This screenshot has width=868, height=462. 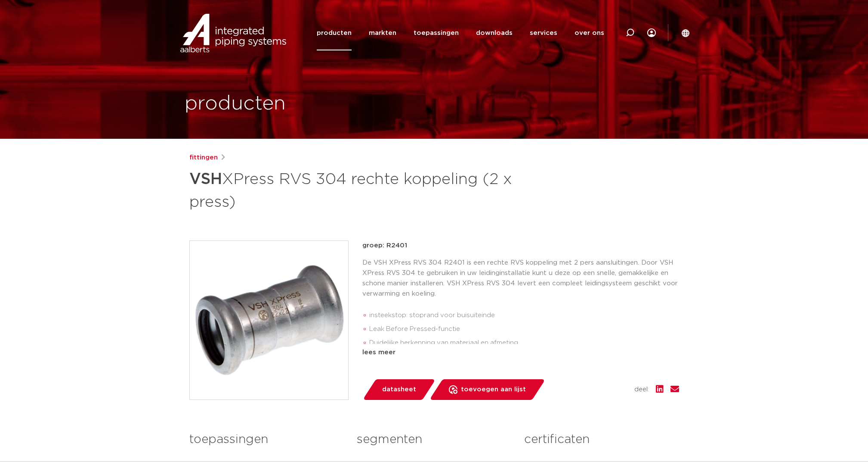 What do you see at coordinates (642, 390) in the screenshot?
I see `span: deel:` at bounding box center [642, 390].